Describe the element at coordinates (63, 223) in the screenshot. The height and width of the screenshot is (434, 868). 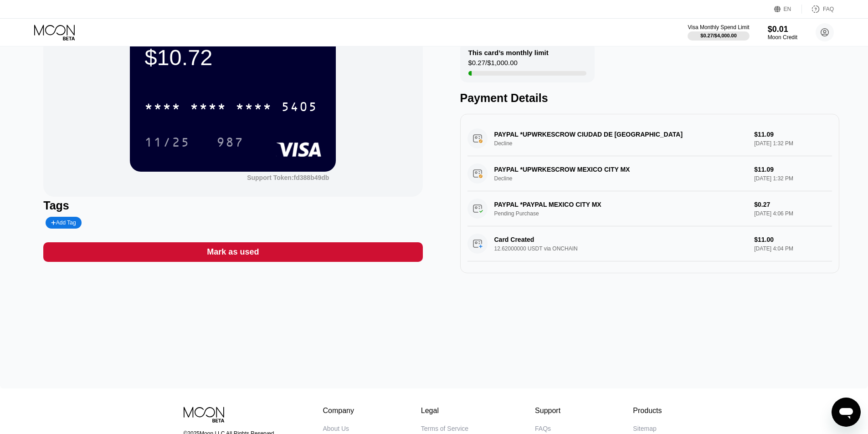
I see `div: Add Tag` at that location.